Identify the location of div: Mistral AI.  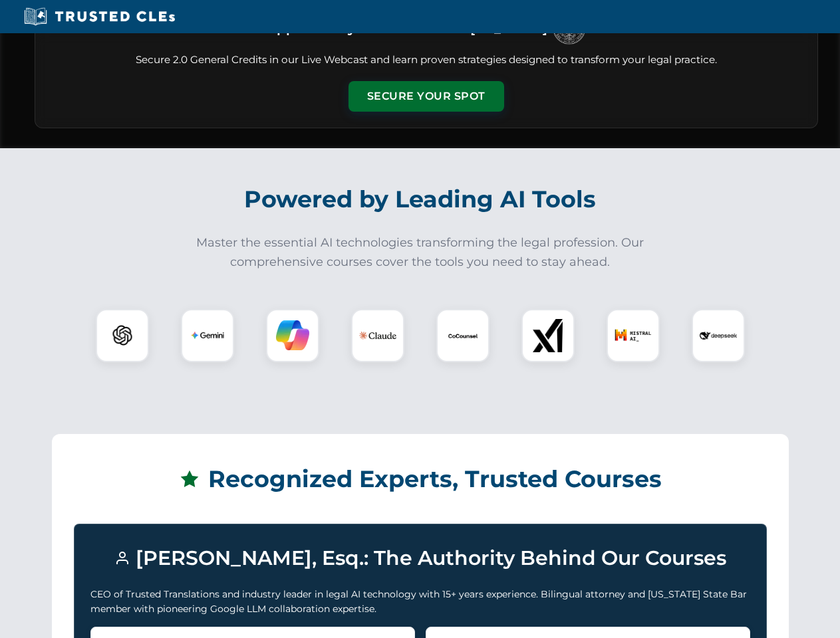
(633, 335).